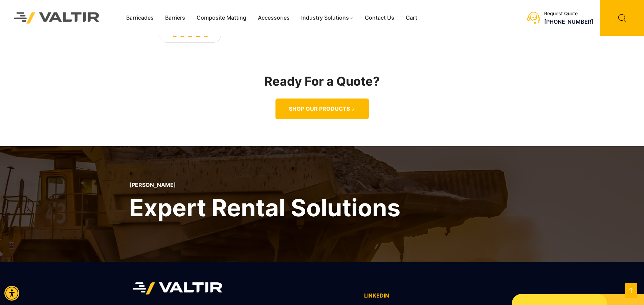  I want to click on a: Composite Matting, so click(221, 18).